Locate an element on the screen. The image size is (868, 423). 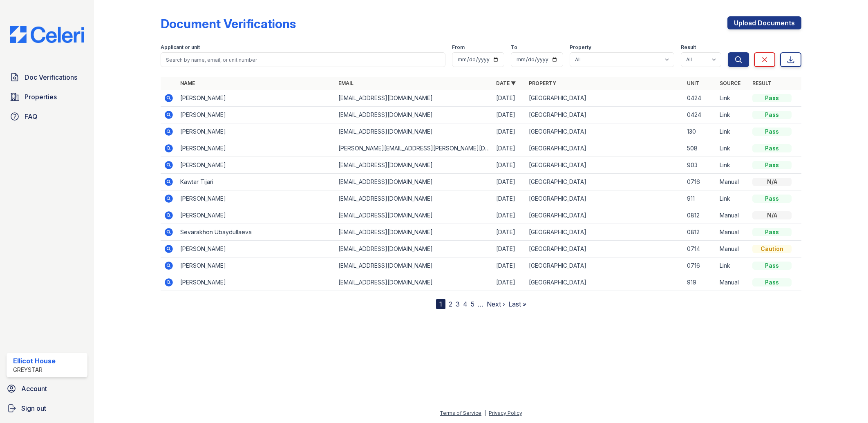
td: 0716 is located at coordinates (700, 266).